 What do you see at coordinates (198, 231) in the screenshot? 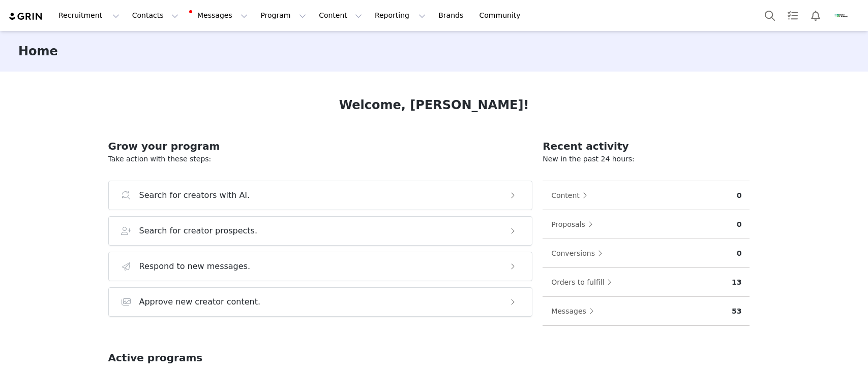
I see `h3: Search for creator prospects.` at bounding box center [198, 231].